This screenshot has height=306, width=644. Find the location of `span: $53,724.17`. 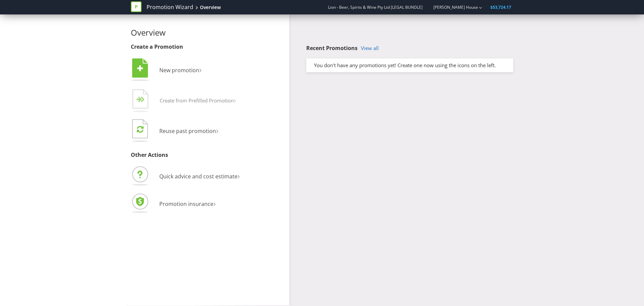

span: $53,724.17 is located at coordinates (500, 7).